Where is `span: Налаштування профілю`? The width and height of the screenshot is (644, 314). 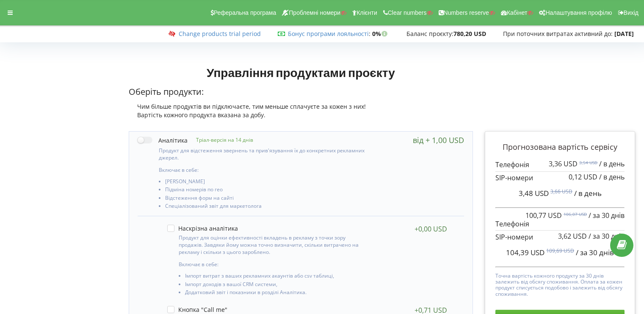
span: Налаштування профілю is located at coordinates (578, 13).